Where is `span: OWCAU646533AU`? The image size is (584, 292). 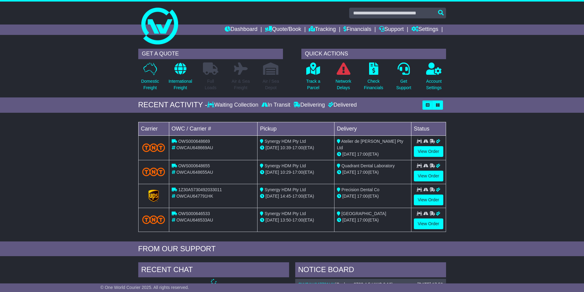
span: OWCAU646533AU is located at coordinates (195, 220).